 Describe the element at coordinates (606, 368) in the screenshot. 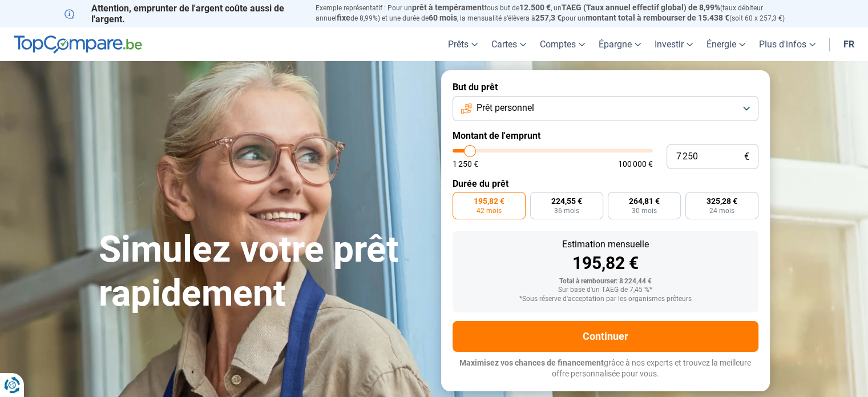

I see `p: grâce à nos experts et trouvez la meilleure offre personnalisée pour vous.` at that location.